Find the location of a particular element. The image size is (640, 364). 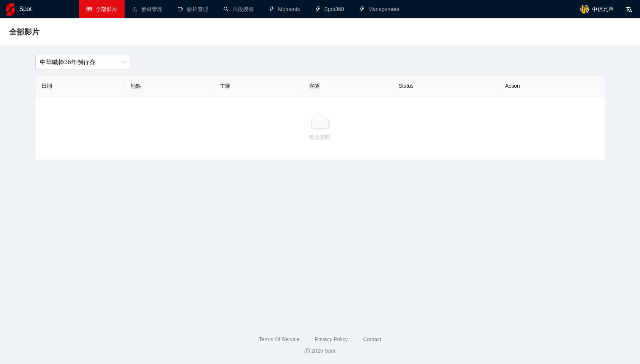

th: Action is located at coordinates (552, 86).